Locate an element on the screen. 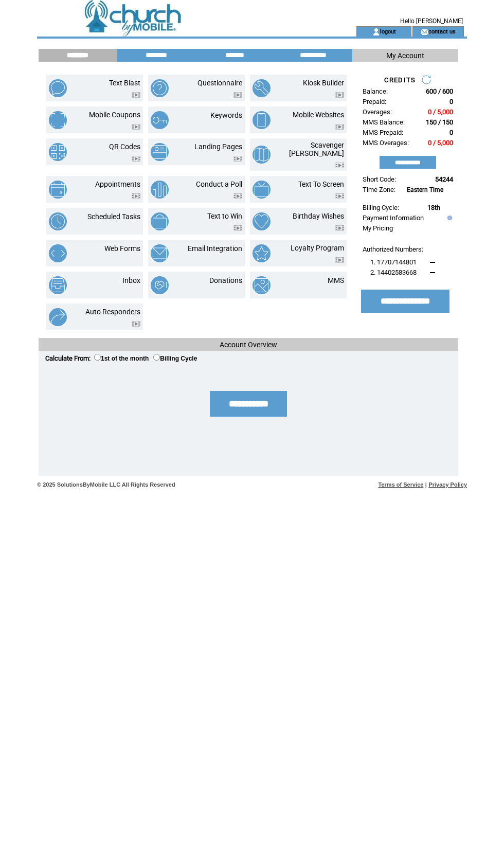 This screenshot has width=504, height=857. label: 1st of the month is located at coordinates (122, 359).